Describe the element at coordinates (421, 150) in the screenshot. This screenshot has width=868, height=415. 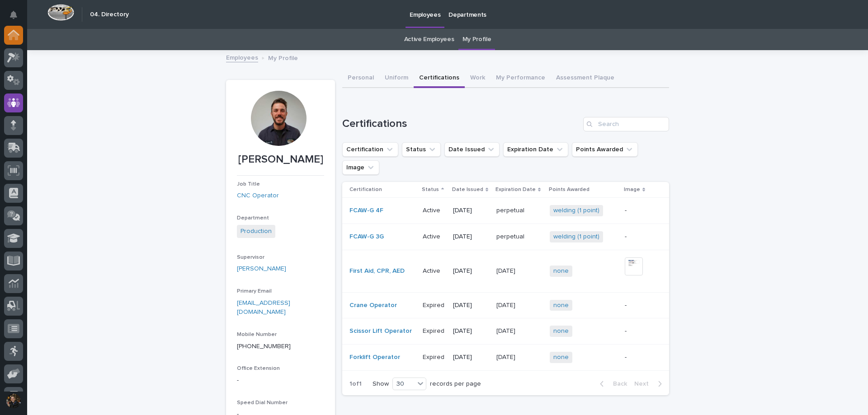
I see `button: Status` at that location.